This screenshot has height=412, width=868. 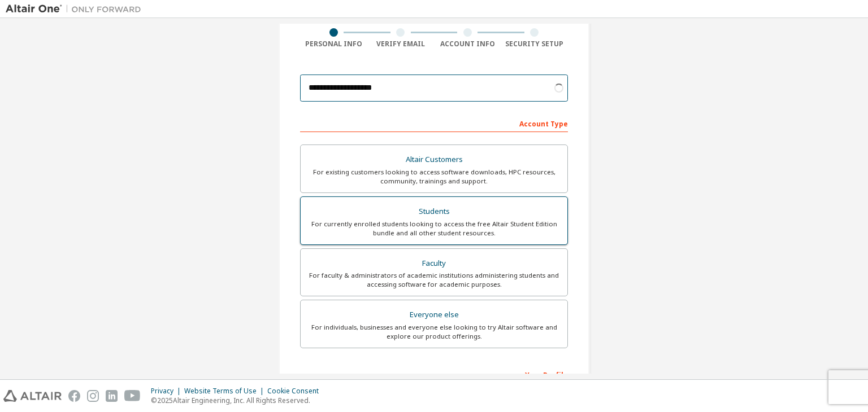 What do you see at coordinates (93, 396) in the screenshot?
I see `img: instagram.svg` at bounding box center [93, 396].